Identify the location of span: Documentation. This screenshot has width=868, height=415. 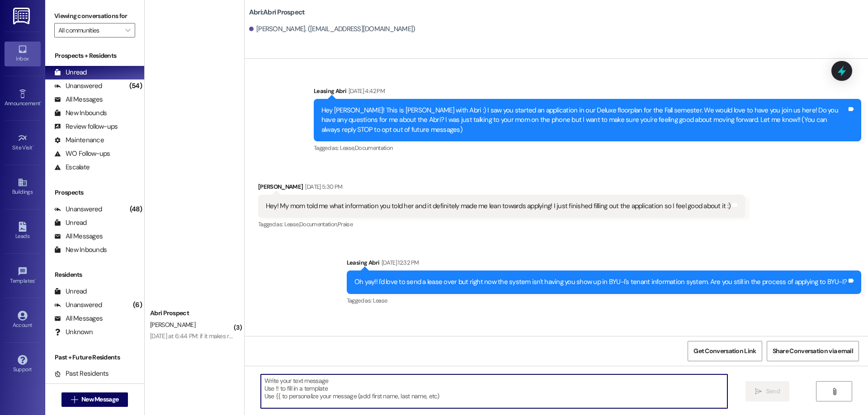
(373, 147).